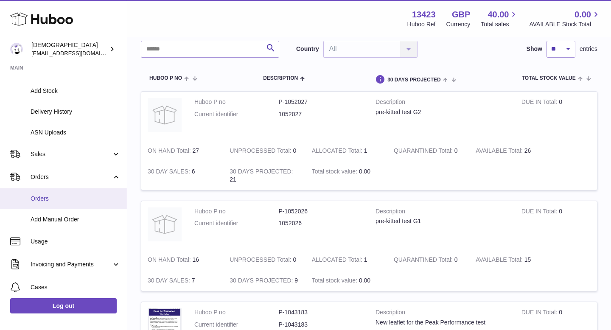 Image resolution: width=611 pixels, height=330 pixels. I want to click on div: Currency, so click(458, 24).